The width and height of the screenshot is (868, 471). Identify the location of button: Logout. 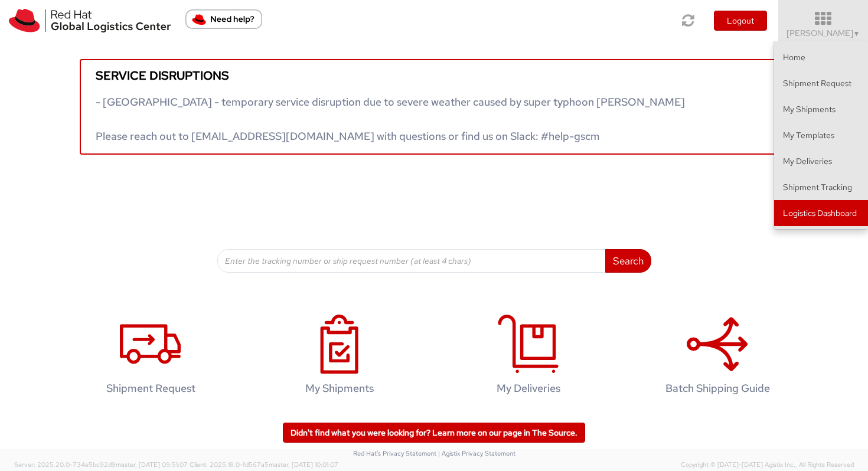
(740, 20).